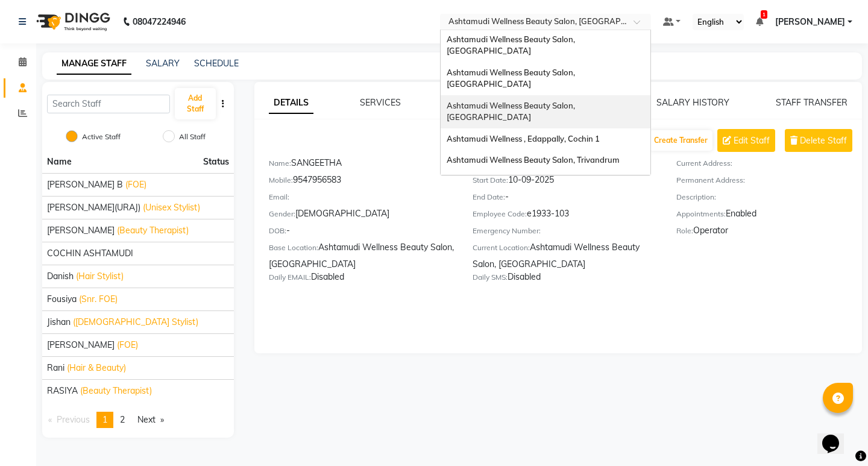 The height and width of the screenshot is (466, 868). I want to click on span: (Hair Stylist), so click(100, 276).